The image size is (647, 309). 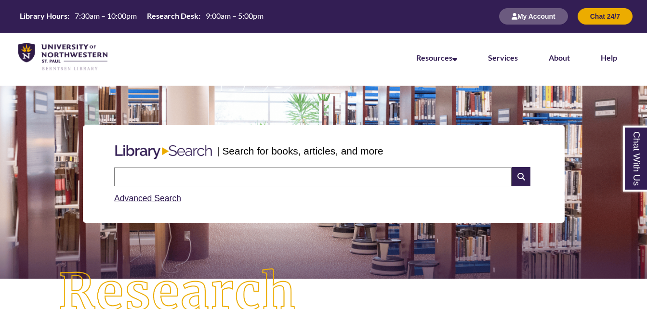 What do you see at coordinates (172, 16) in the screenshot?
I see `th: Research Desk:` at bounding box center [172, 16].